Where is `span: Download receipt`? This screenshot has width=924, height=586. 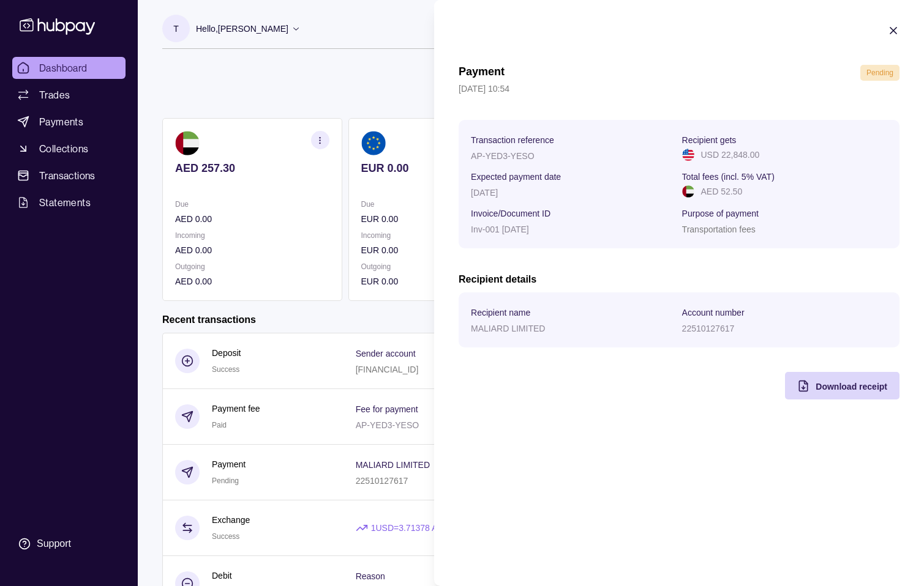 span: Download receipt is located at coordinates (851, 387).